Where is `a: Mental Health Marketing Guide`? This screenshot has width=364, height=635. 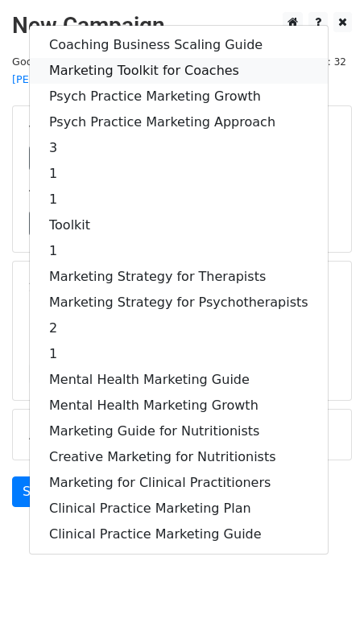 a: Mental Health Marketing Guide is located at coordinates (179, 380).